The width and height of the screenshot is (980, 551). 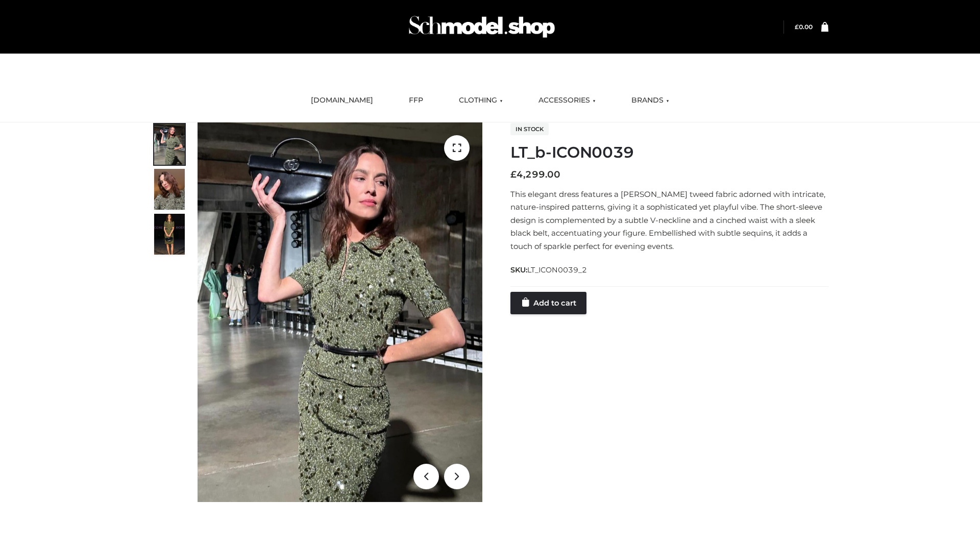 I want to click on bdi: 4,299.00, so click(x=536, y=175).